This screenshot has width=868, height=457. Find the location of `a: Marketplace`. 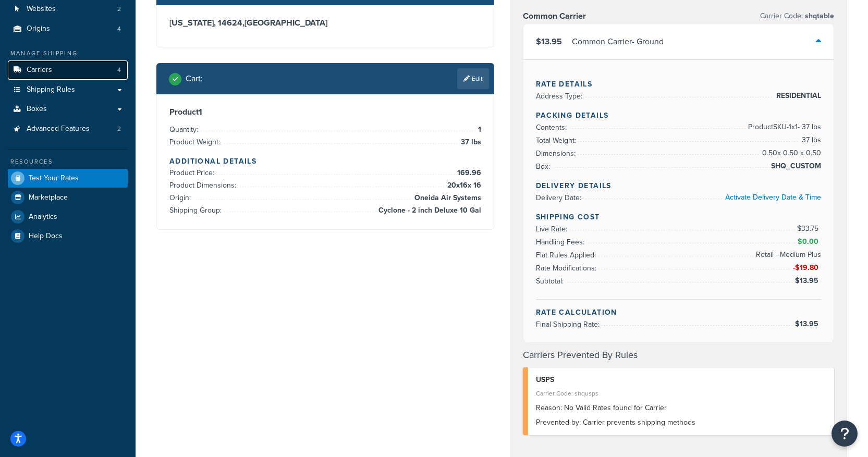

a: Marketplace is located at coordinates (68, 198).